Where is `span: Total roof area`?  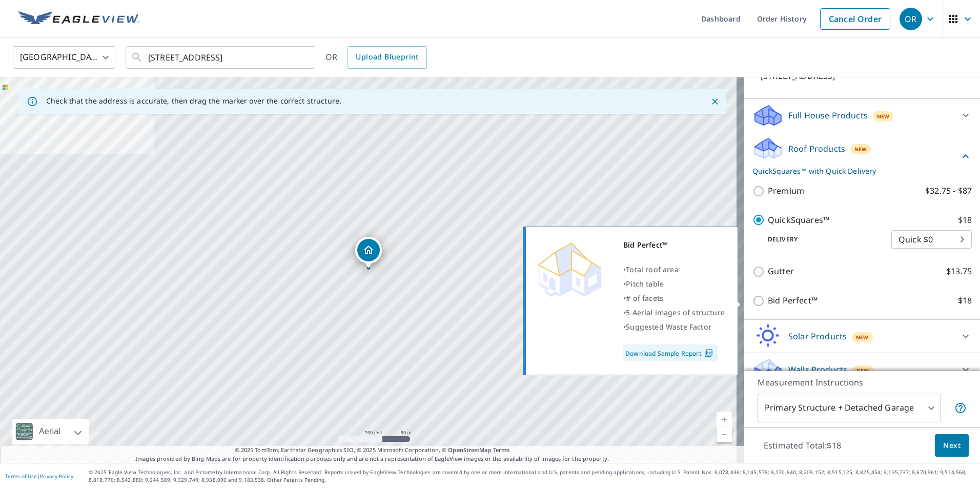
span: Total roof area is located at coordinates (652, 269).